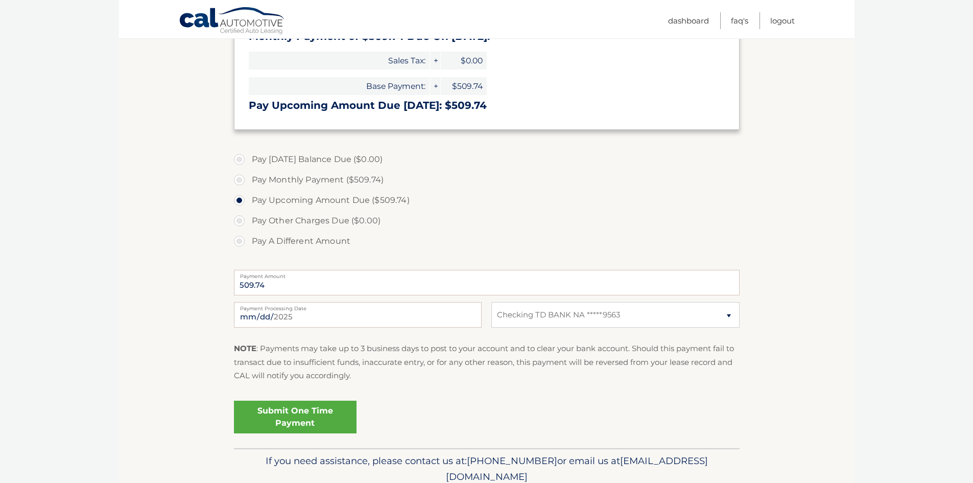 This screenshot has height=483, width=973. What do you see at coordinates (295, 417) in the screenshot?
I see `a: Submit One Time Payment` at bounding box center [295, 417].